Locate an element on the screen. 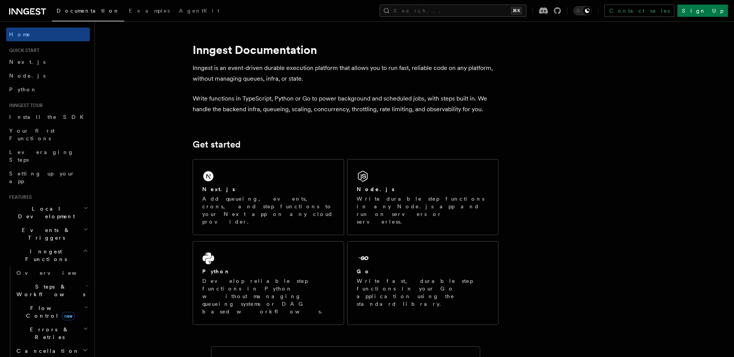  span: Install the SDK is located at coordinates (49, 117).